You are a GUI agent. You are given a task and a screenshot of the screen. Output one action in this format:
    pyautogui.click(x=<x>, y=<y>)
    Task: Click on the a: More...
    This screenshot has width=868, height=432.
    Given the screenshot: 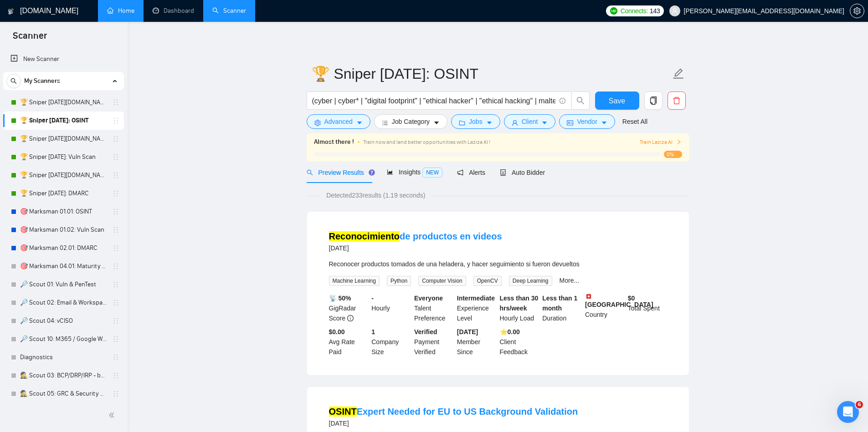 What is the action you would take?
    pyautogui.click(x=570, y=280)
    